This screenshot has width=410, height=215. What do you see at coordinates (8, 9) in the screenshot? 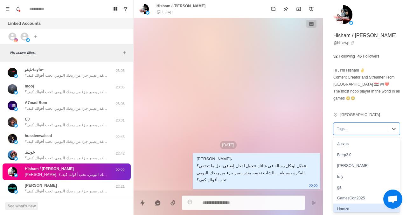
I see `button: Menu` at bounding box center [8, 9].